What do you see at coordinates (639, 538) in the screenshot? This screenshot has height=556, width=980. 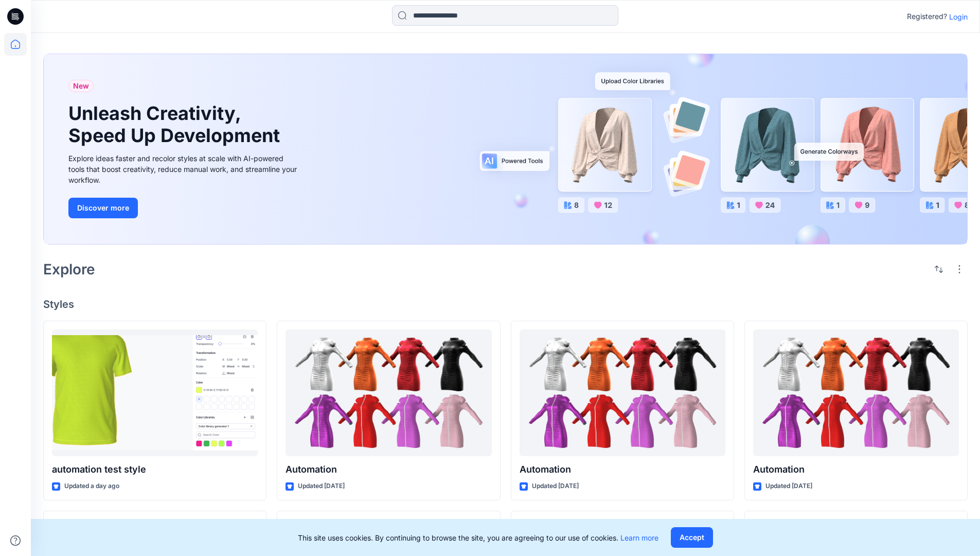 I see `a: Learn more` at bounding box center [639, 538].